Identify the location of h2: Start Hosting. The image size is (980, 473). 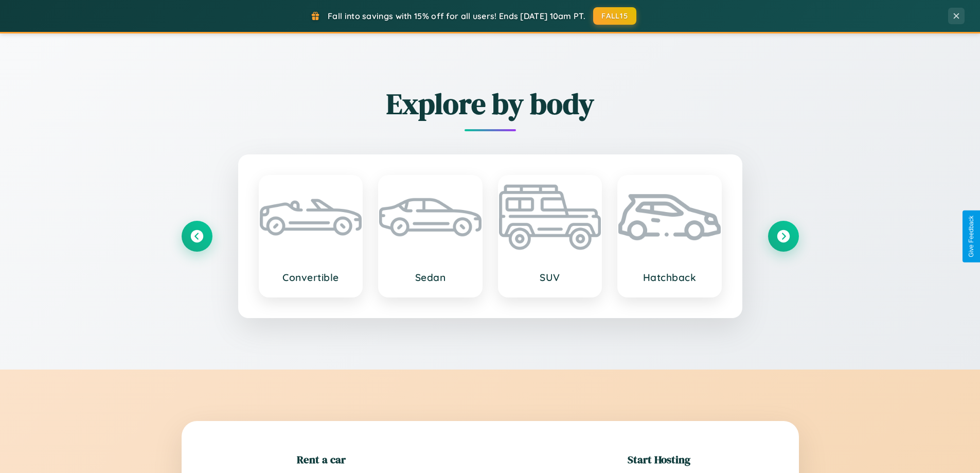
(659, 460).